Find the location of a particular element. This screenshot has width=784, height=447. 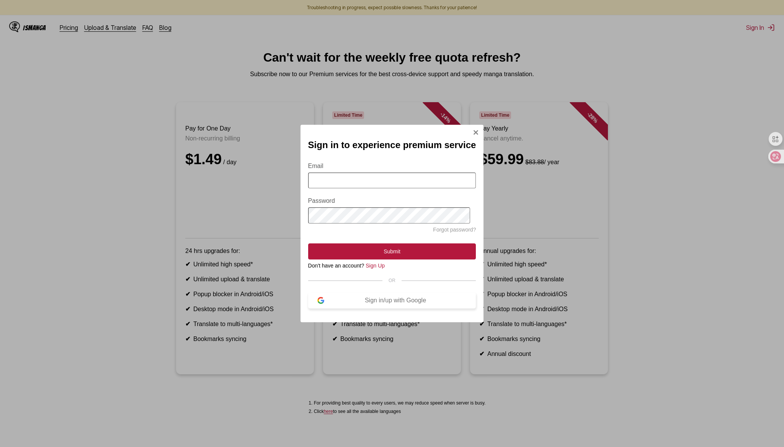

div: Sign In Modal is located at coordinates (392, 224).